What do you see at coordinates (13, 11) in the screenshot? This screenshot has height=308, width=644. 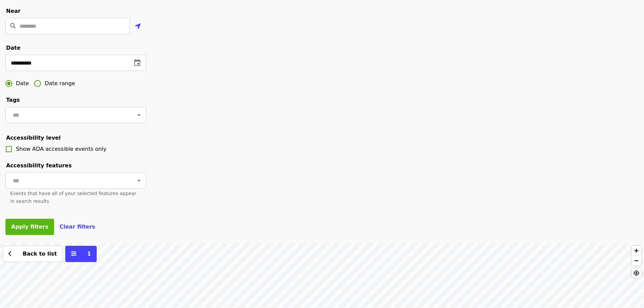 I see `span: Near` at bounding box center [13, 11].